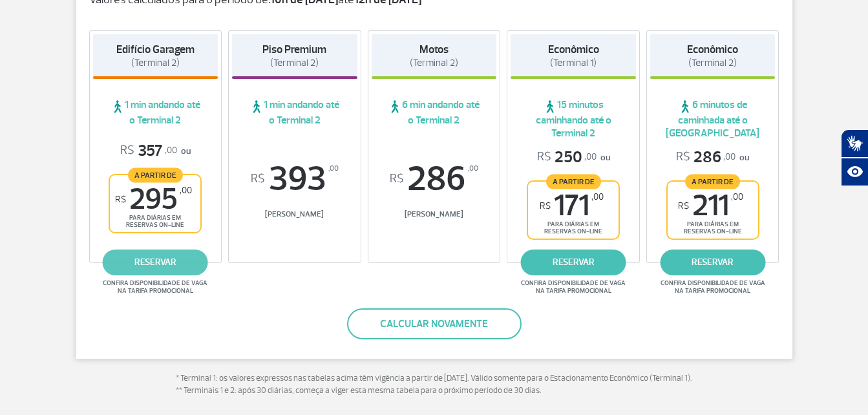  Describe the element at coordinates (434, 324) in the screenshot. I see `button: Calcular novamente` at that location.